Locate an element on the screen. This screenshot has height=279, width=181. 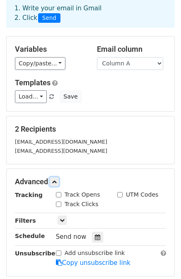
div: 1. Write your email in Gmail 2. Click is located at coordinates (90, 13).